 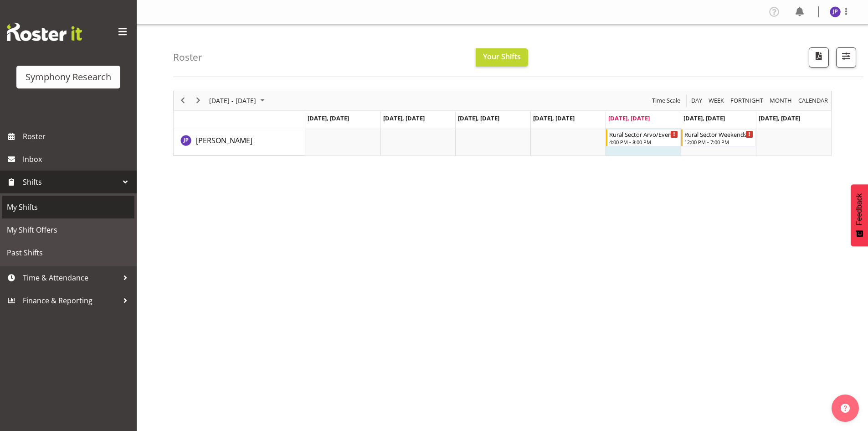 I want to click on a: My Shift Offers, so click(x=68, y=230).